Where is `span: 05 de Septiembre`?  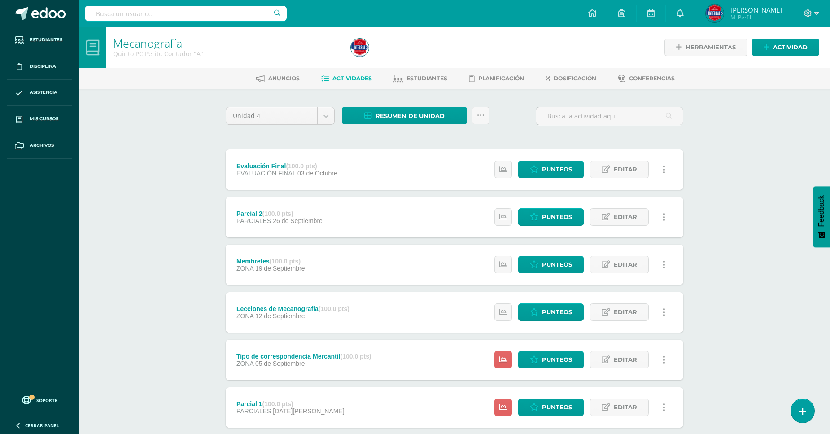 span: 05 de Septiembre is located at coordinates (280, 363).